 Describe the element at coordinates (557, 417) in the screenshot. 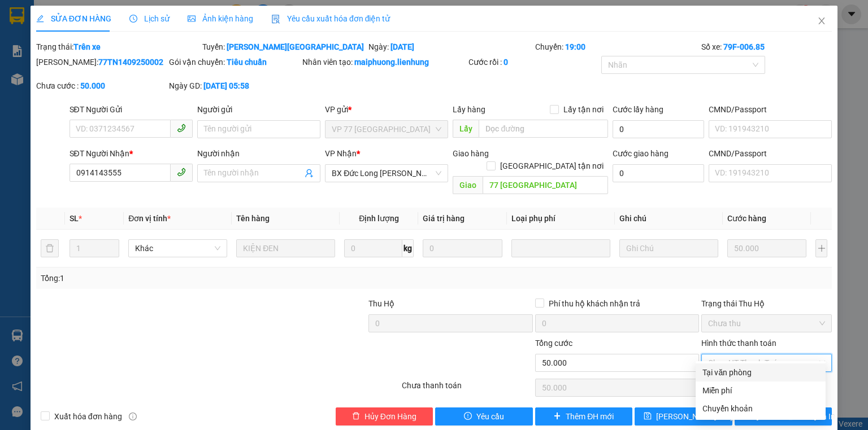

I see `span: plus` at that location.